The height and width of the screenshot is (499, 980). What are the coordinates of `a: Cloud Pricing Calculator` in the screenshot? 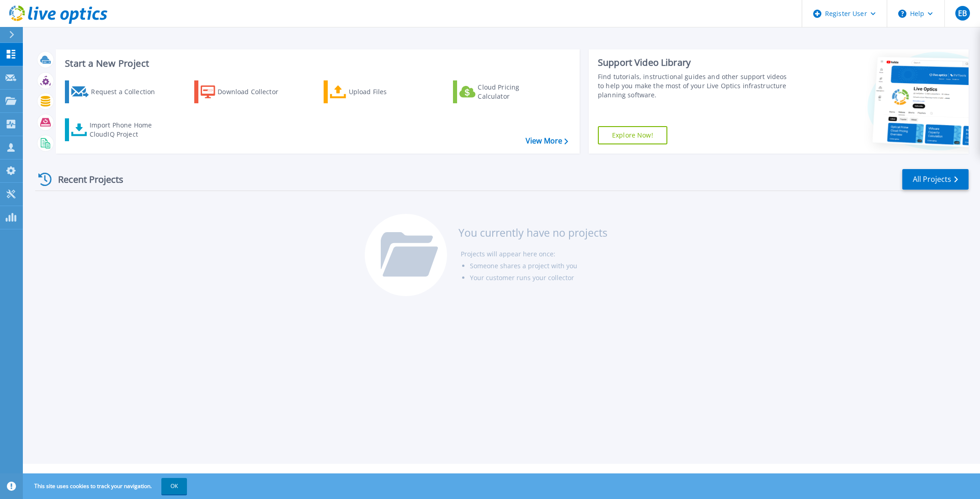 It's located at (504, 92).